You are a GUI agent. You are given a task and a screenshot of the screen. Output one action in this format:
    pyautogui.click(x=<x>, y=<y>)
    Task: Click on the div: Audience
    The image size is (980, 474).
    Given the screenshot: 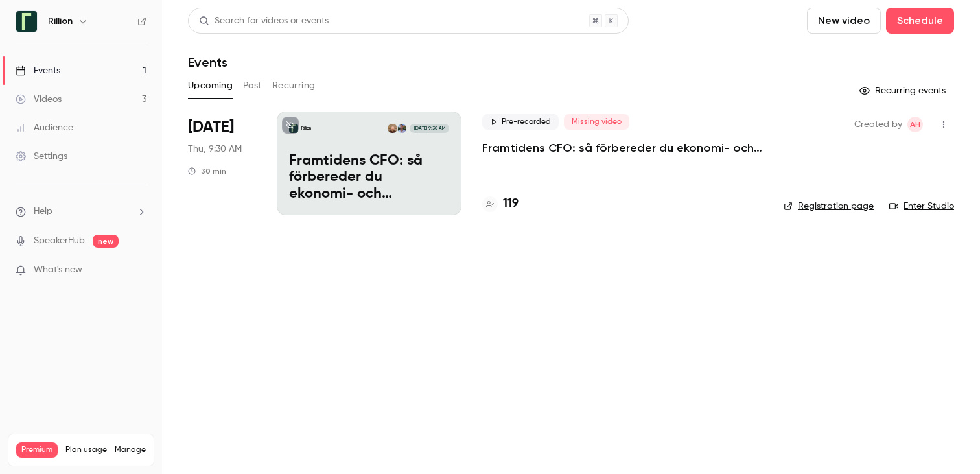 What is the action you would take?
    pyautogui.click(x=44, y=128)
    